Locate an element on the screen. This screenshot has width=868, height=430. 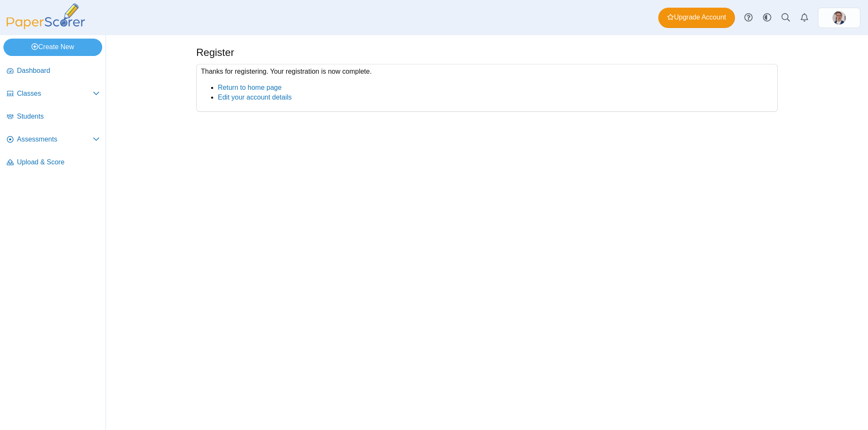
a: PaperScorer is located at coordinates (46, 26).